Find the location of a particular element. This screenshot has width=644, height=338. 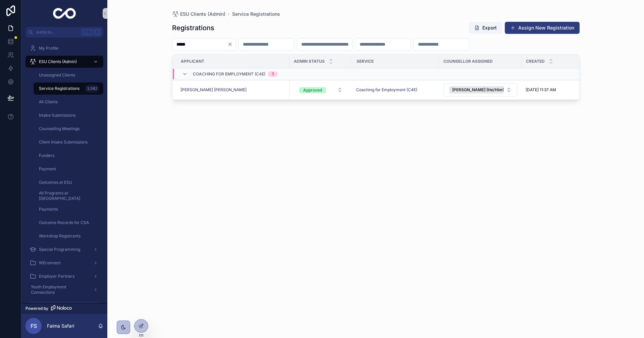

h1: Registrations is located at coordinates (193, 28).